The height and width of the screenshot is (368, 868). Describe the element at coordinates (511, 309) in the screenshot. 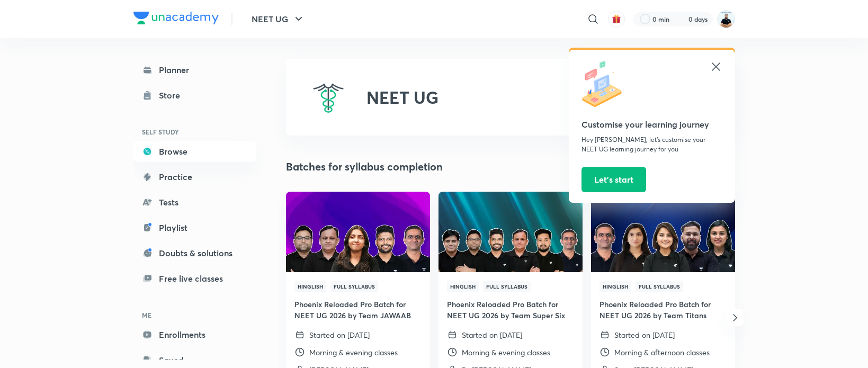

I see `h4: Phoenix Reloaded Pro Batch for NEET UG 2026 by Team Super Six` at that location.